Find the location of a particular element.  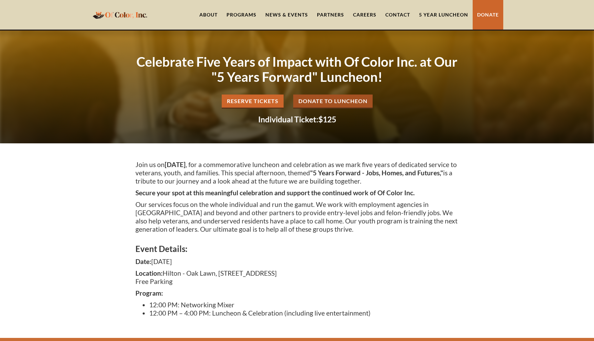

strong: Individual Ticket: is located at coordinates (288, 119).